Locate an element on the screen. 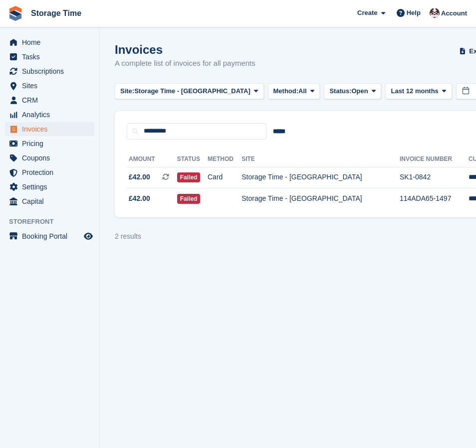 This screenshot has height=448, width=476. span: Subscriptions is located at coordinates (52, 71).